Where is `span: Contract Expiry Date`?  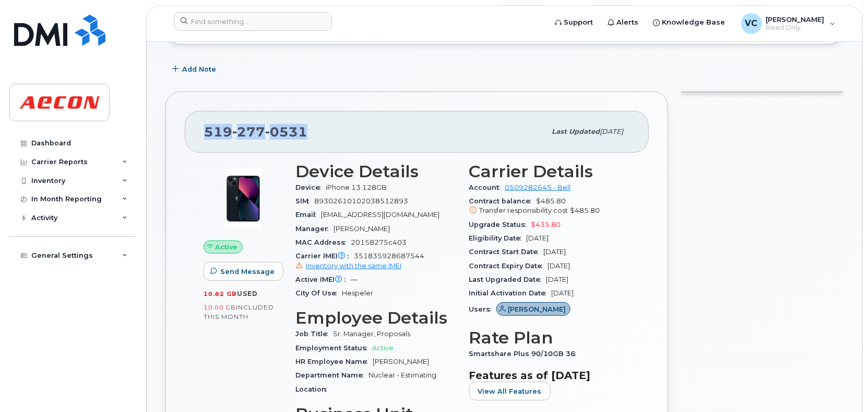
span: Contract Expiry Date is located at coordinates (509, 266).